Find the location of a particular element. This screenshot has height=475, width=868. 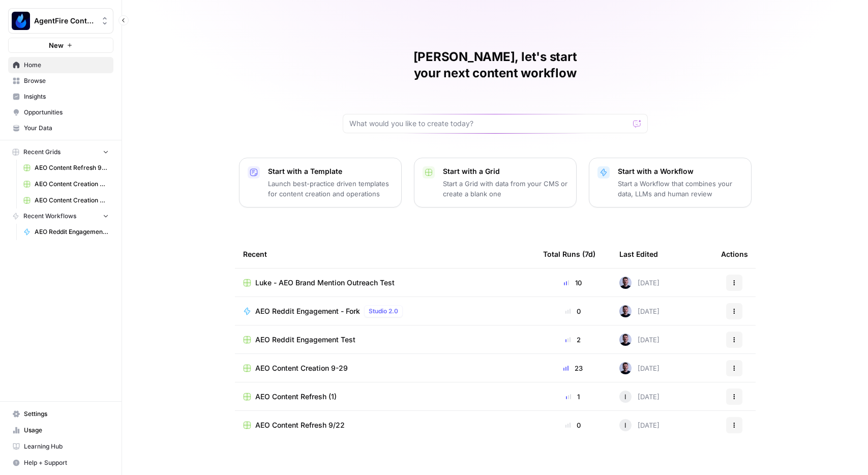

span: Your Data is located at coordinates (66, 128).